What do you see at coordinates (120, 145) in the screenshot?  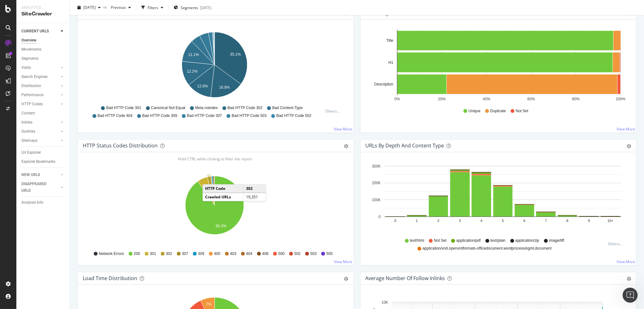 I see `div: HTTP Status Codes Distribution` at bounding box center [120, 145].